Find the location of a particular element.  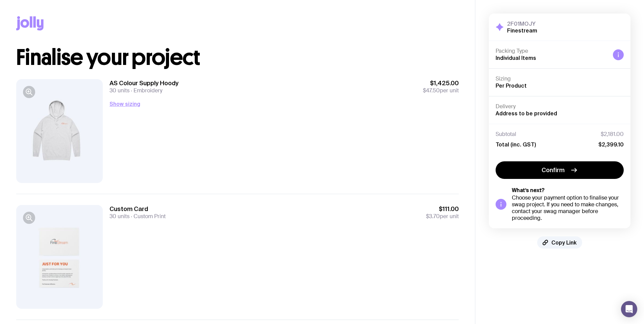

h4: Delivery is located at coordinates (559, 107).